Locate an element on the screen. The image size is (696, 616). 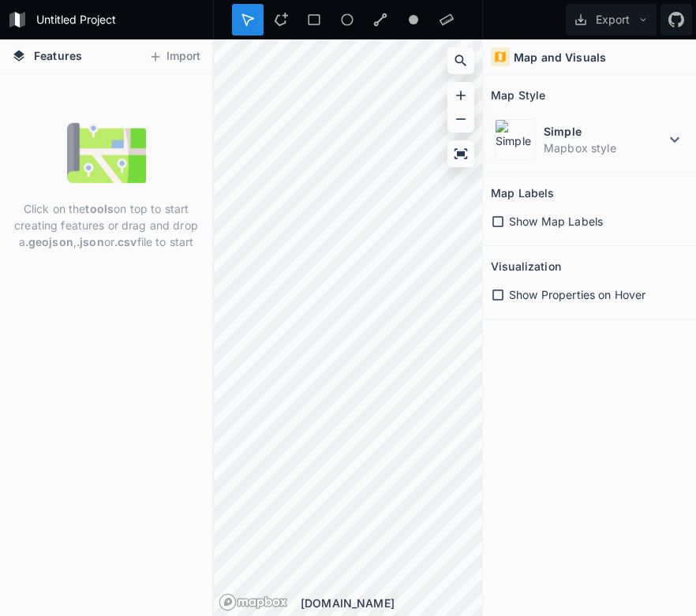
img: empty is located at coordinates (106, 153).